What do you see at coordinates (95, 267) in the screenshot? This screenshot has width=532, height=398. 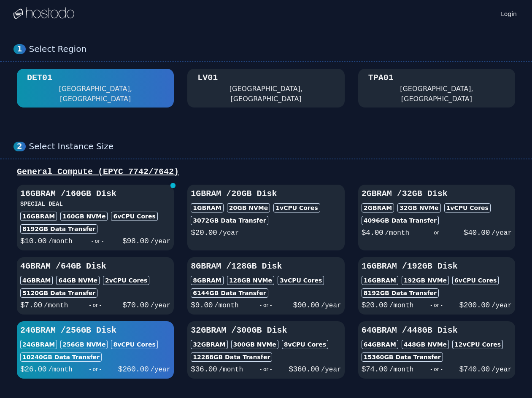 I see `h3: 4GB RAM / 64 GB Disk` at bounding box center [95, 267].